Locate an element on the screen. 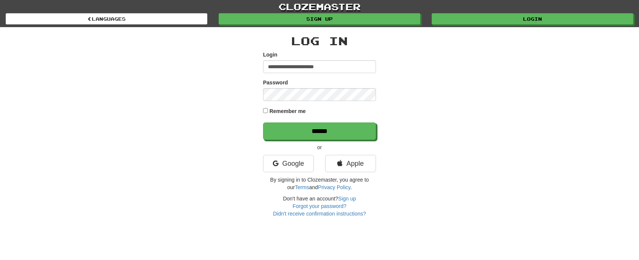 This screenshot has height=260, width=639. label: Login is located at coordinates (270, 55).